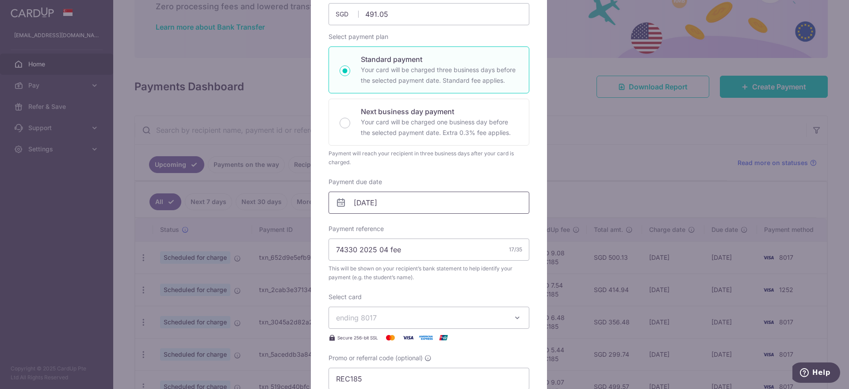  Describe the element at coordinates (440, 75) in the screenshot. I see `p: Your card will be charged three business days before the selected payment date. Standard fee appl...` at that location.